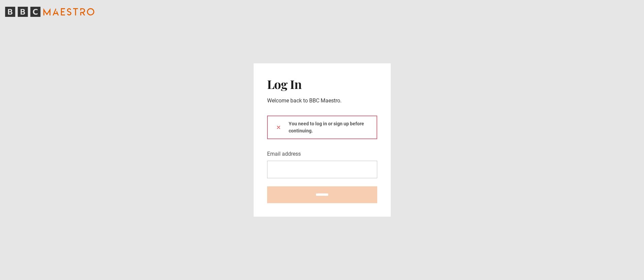 Image resolution: width=644 pixels, height=280 pixels. Describe the element at coordinates (322, 100) in the screenshot. I see `p: Welcome back to BBC Maestro.` at that location.